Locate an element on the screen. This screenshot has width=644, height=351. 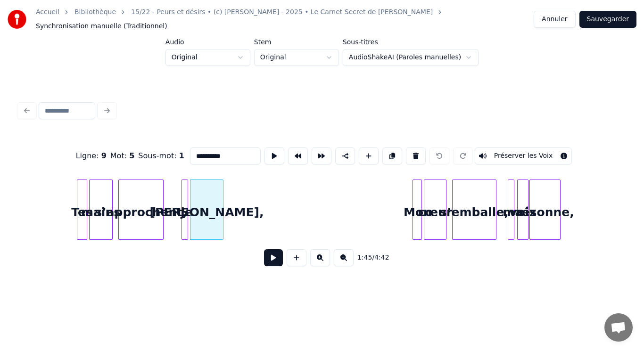
label: Stem is located at coordinates (296, 42).